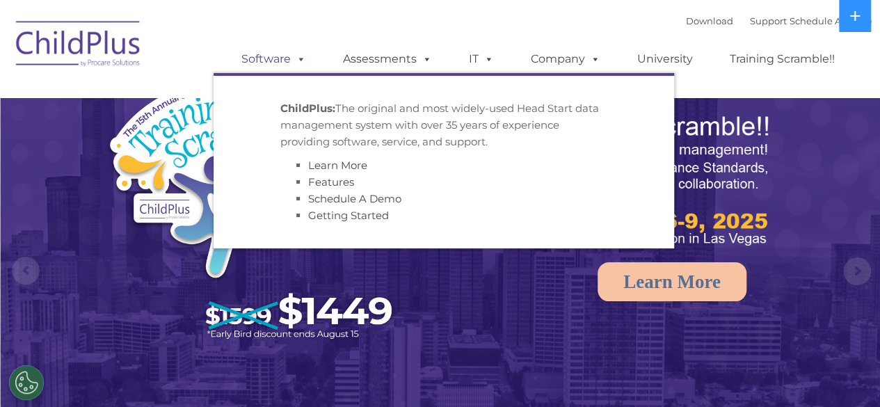  I want to click on strong: ChildPlus:, so click(308, 108).